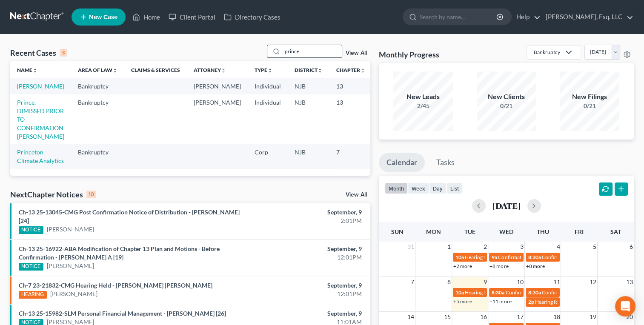 This screenshot has height=325, width=644. Describe the element at coordinates (463, 301) in the screenshot. I see `a: +5 more` at that location.